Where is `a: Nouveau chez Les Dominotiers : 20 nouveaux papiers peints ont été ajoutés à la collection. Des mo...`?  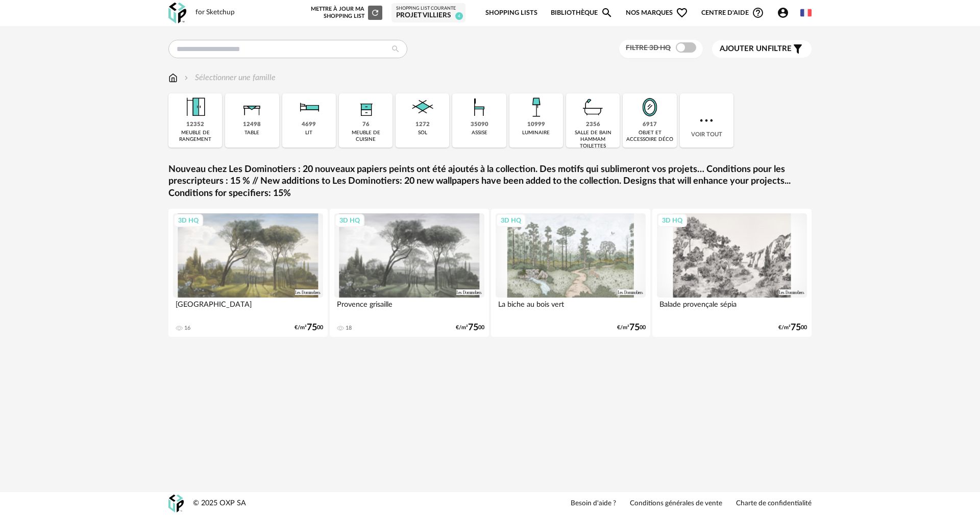
a: Nouveau chez Les Dominotiers : 20 nouveaux papiers peints ont été ajoutés à la collection. Des mo... is located at coordinates (490, 182).